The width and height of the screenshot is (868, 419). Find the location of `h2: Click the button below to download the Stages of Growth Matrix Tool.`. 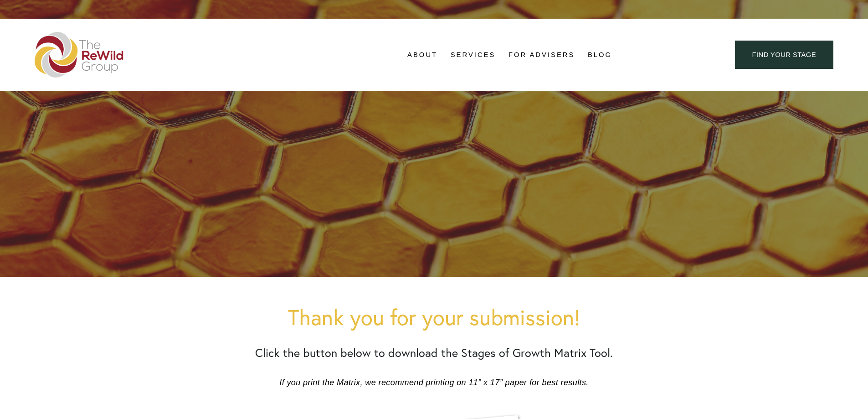

h2: Click the button below to download the Stages of Growth Matrix Tool. is located at coordinates (434, 353).